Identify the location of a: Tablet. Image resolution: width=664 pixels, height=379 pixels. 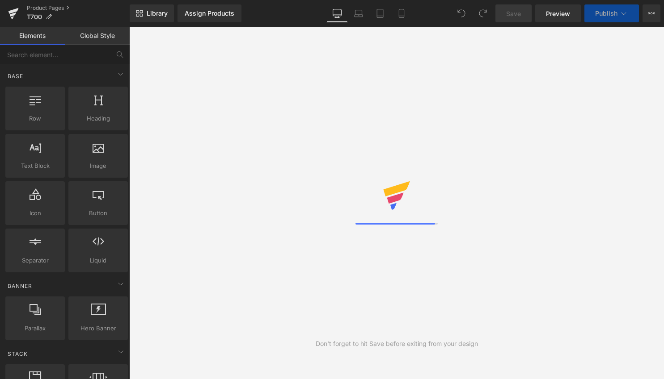
(380, 13).